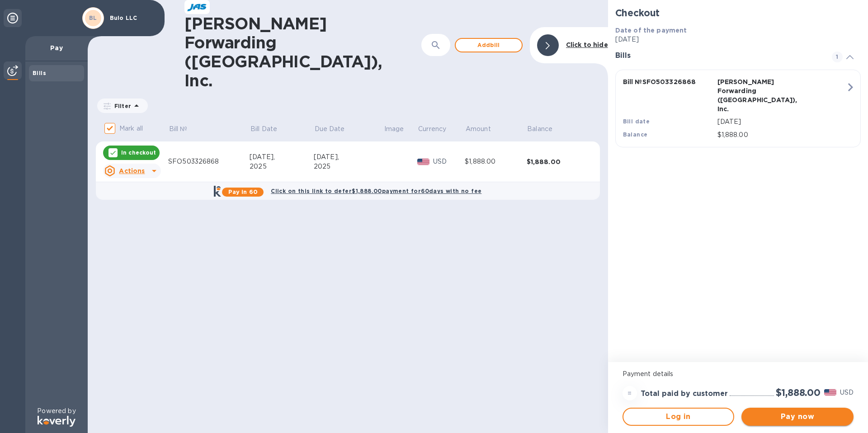 This screenshot has width=868, height=433. I want to click on b: Pay in 60, so click(243, 191).